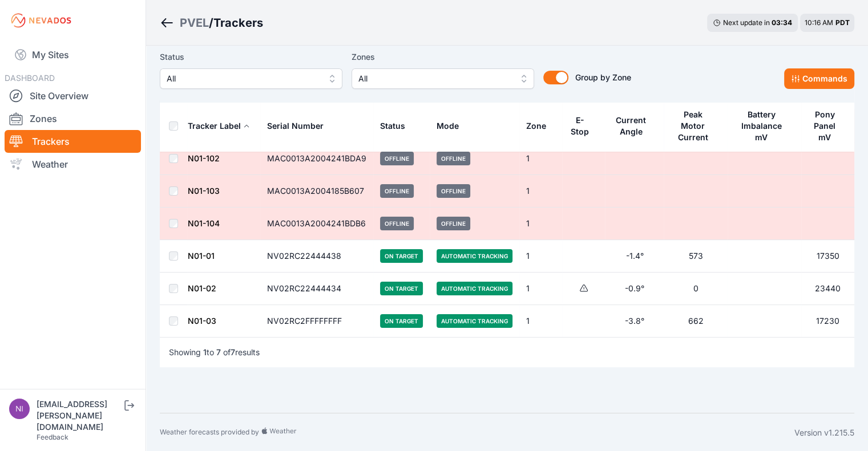  Describe the element at coordinates (634, 256) in the screenshot. I see `td: -1.4°` at that location.